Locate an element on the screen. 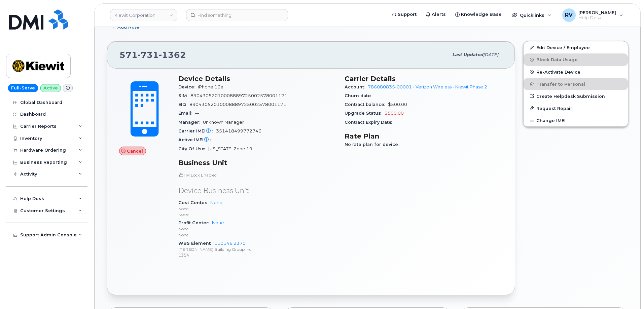 This screenshot has height=309, width=644. button: Add Note is located at coordinates (126, 27).